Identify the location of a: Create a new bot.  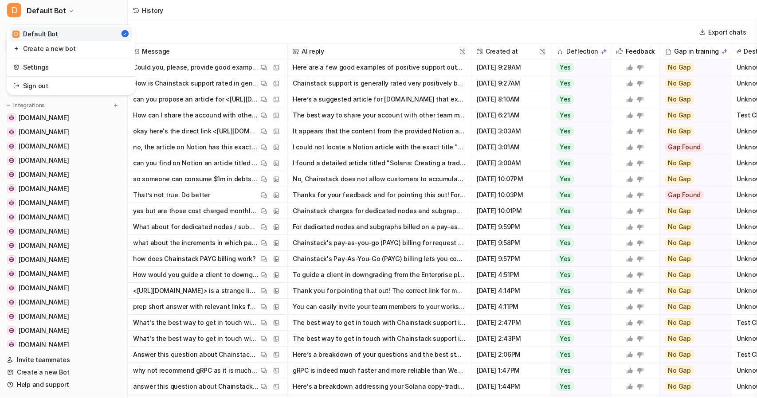
(71, 48).